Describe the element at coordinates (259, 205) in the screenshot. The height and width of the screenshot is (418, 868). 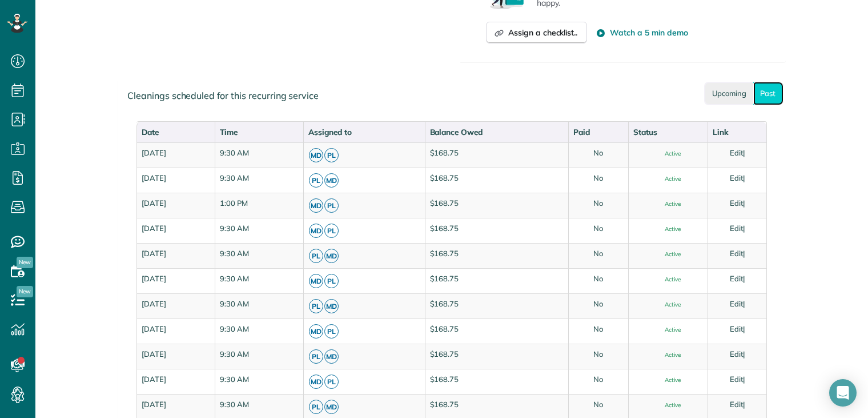
I see `td: 1:00 PM` at that location.